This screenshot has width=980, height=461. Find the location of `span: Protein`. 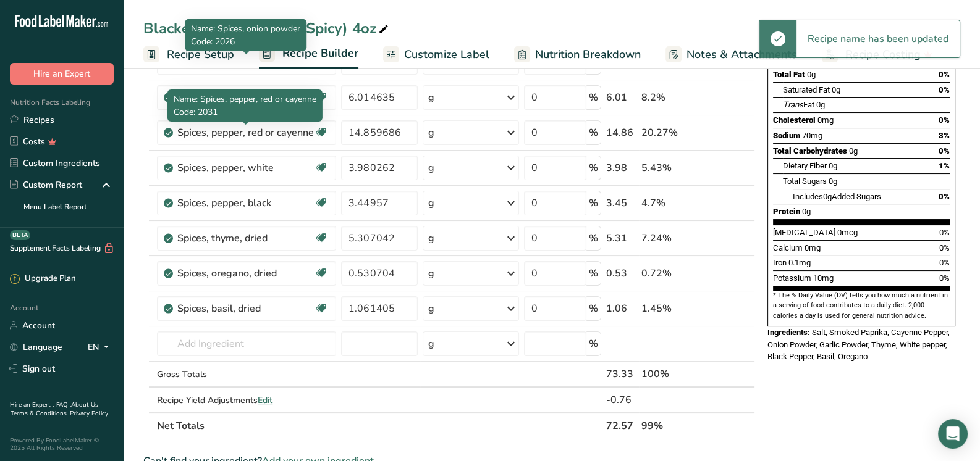

span: Protein is located at coordinates (787, 211).